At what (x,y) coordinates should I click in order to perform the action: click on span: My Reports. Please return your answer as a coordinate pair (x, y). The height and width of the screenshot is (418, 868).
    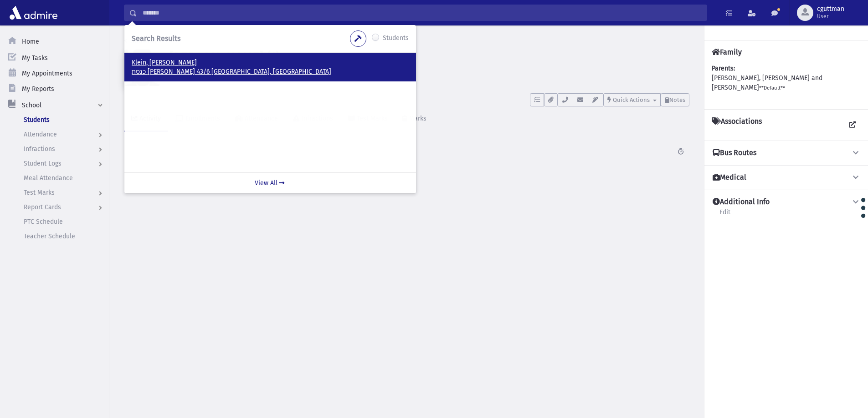
    Looking at the image, I should click on (38, 89).